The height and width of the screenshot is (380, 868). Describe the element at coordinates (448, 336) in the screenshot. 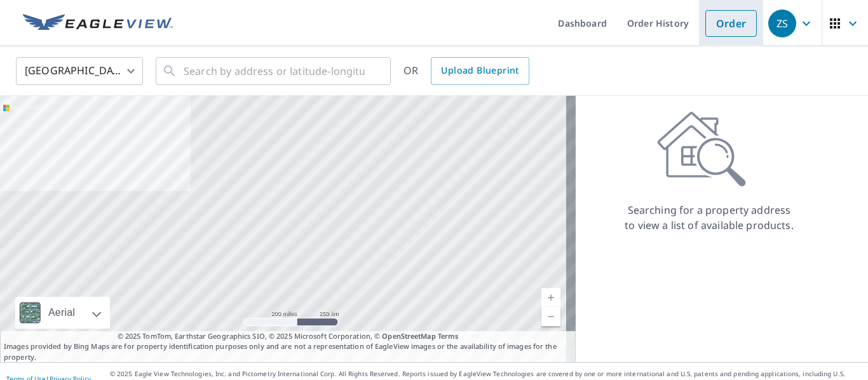

I see `a: Terms` at that location.